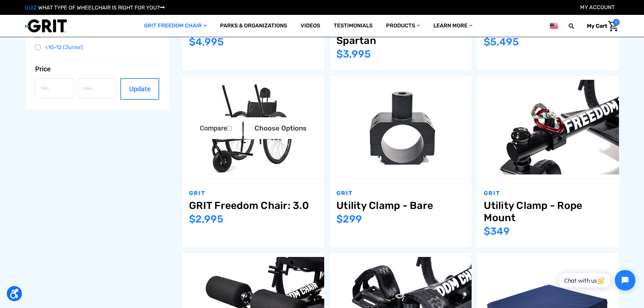 This screenshot has height=308, width=644. What do you see at coordinates (452, 26) in the screenshot?
I see `a: Learn More` at bounding box center [452, 26].